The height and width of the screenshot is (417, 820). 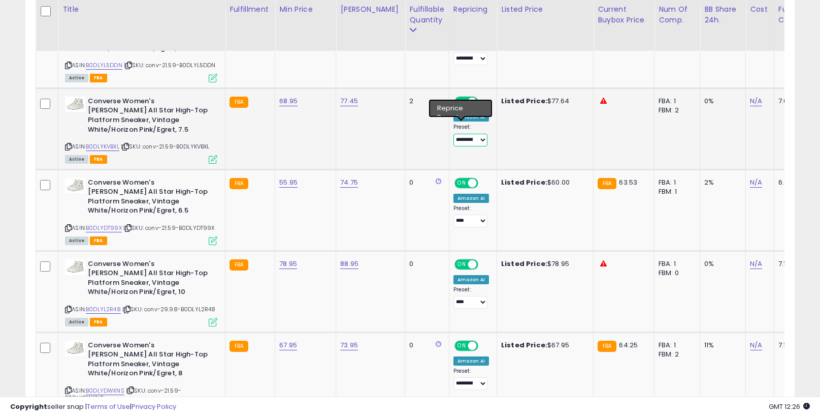 What do you see at coordinates (288, 264) in the screenshot?
I see `a: 78.95` at bounding box center [288, 264].